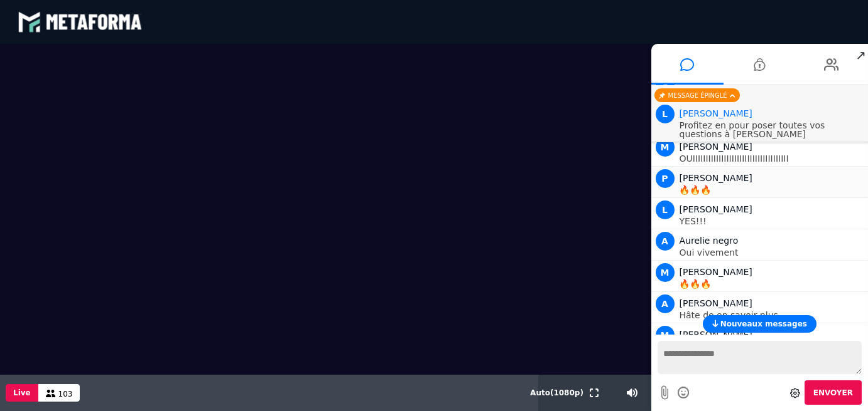 Image resolution: width=868 pixels, height=411 pixels. What do you see at coordinates (772, 159) in the screenshot?
I see `p: OUIIIIIIIIIIIIIIIIIIIIIIIIIIIIIIIIIIIII` at bounding box center [772, 159].